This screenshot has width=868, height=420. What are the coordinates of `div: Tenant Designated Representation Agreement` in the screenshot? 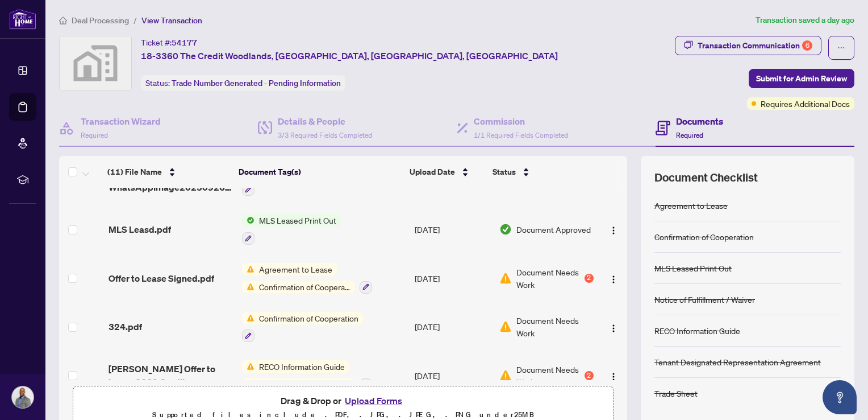 It's located at (738, 362).